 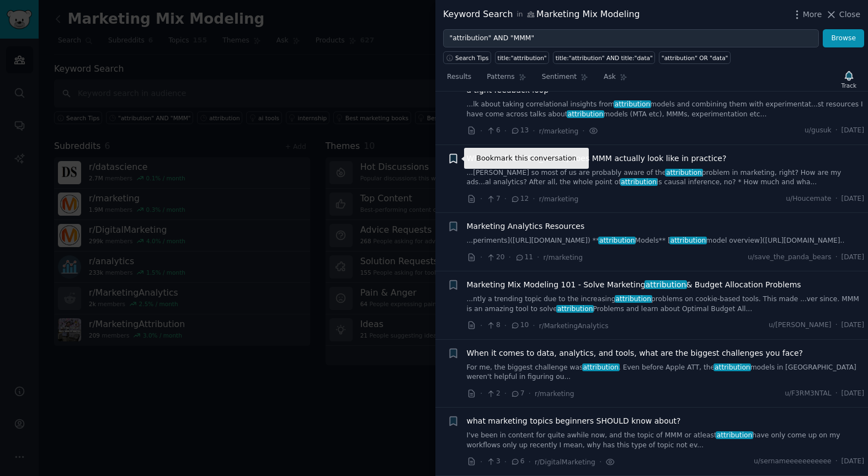 What do you see at coordinates (493, 394) in the screenshot?
I see `span: 2` at bounding box center [493, 394].